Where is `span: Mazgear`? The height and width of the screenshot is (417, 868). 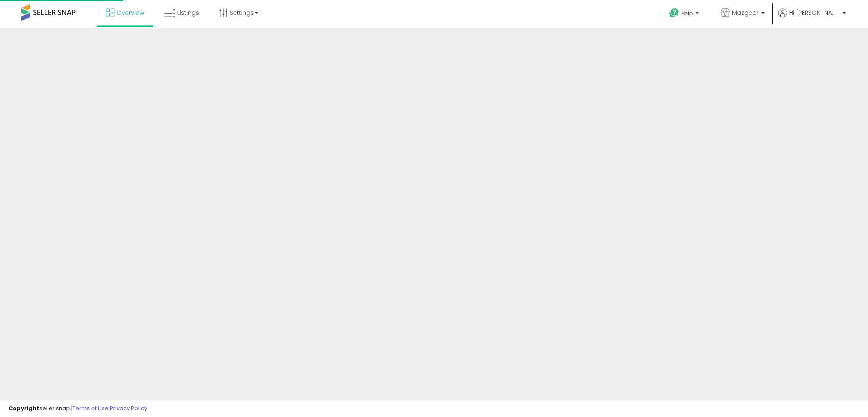 span: Mazgear is located at coordinates (745, 12).